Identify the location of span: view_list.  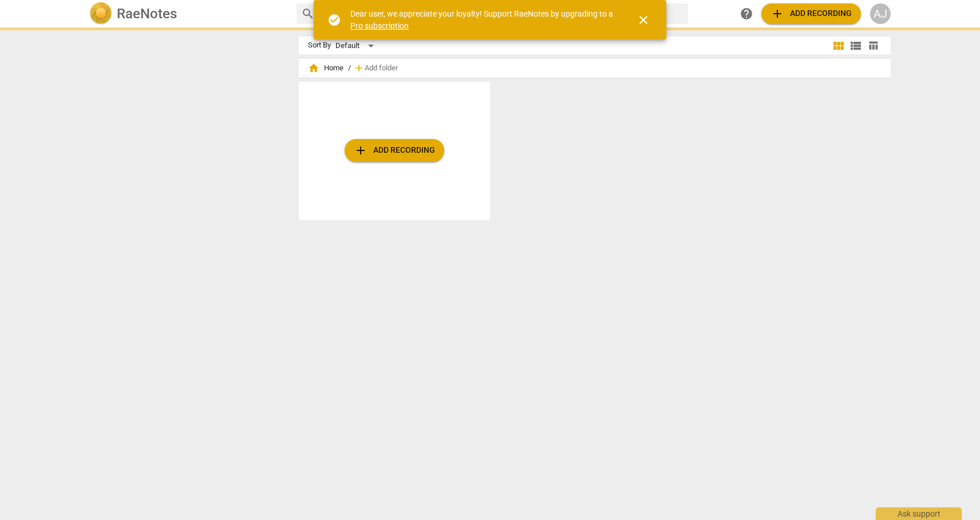
(856, 46).